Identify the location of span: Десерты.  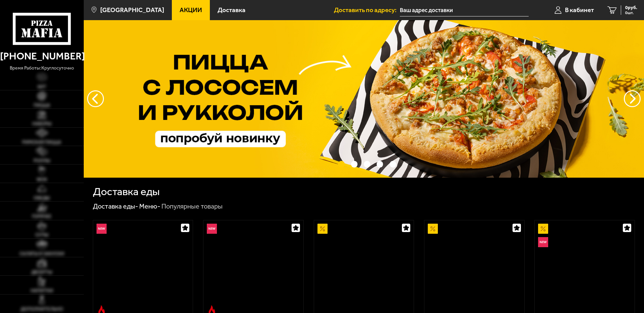
(42, 272).